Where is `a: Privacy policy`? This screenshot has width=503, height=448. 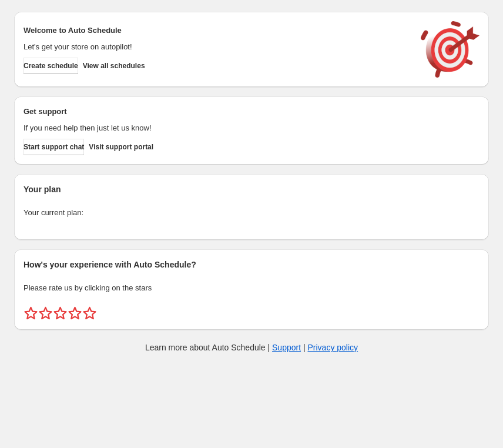
a: Privacy policy is located at coordinates (333, 347).